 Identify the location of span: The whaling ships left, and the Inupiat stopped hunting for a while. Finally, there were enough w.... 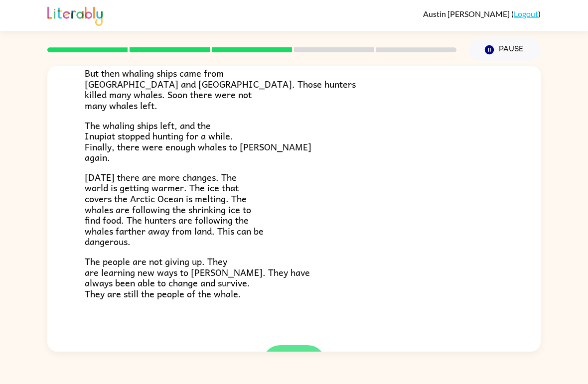
(198, 142).